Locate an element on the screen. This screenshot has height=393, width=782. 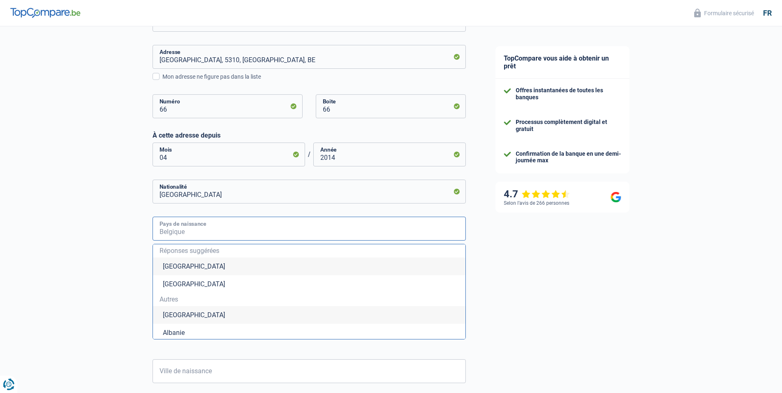
div: TopCompare vous aide à obtenir un prêt is located at coordinates (562, 62).